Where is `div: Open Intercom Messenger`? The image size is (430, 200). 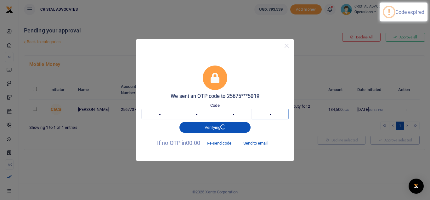 div: Open Intercom Messenger is located at coordinates (416, 186).